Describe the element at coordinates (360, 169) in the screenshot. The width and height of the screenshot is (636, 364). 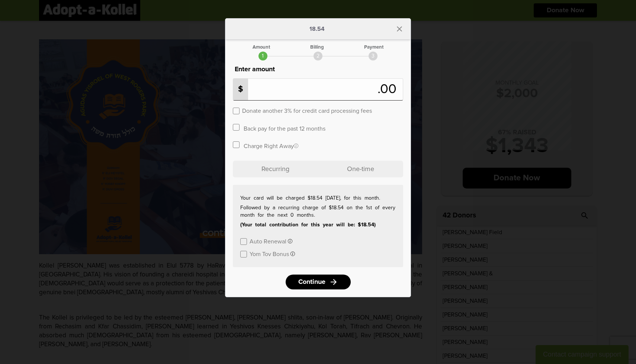
I see `p: One-time` at that location.